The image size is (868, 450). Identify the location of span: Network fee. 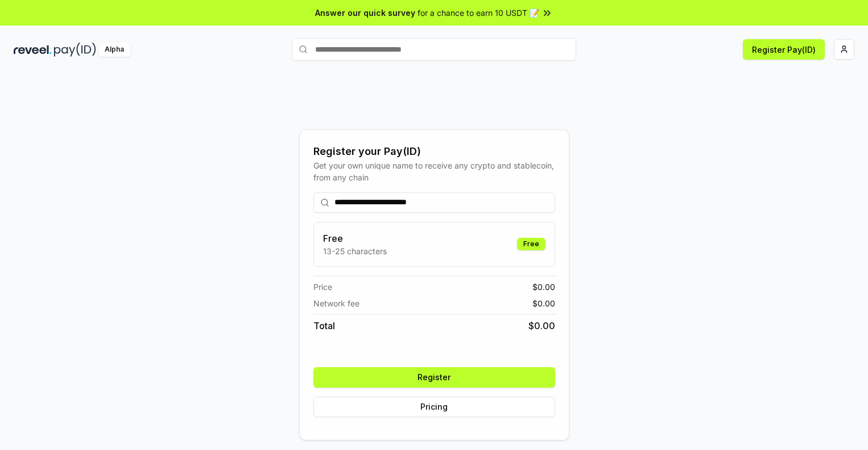
(336, 303).